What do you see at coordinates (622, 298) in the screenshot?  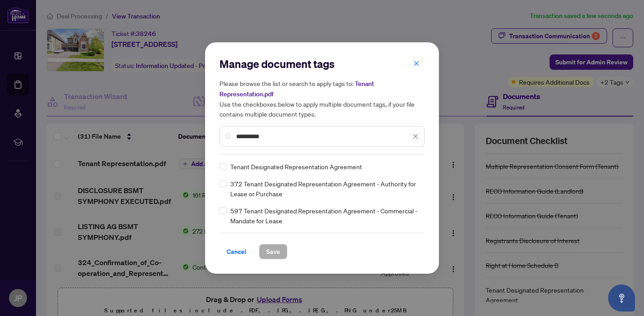 I see `button: Open asap` at bounding box center [622, 298].